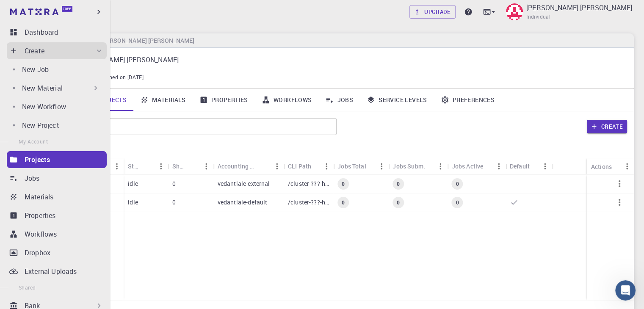 This screenshot has height=309, width=644. I want to click on a: Upgrade, so click(432, 12).